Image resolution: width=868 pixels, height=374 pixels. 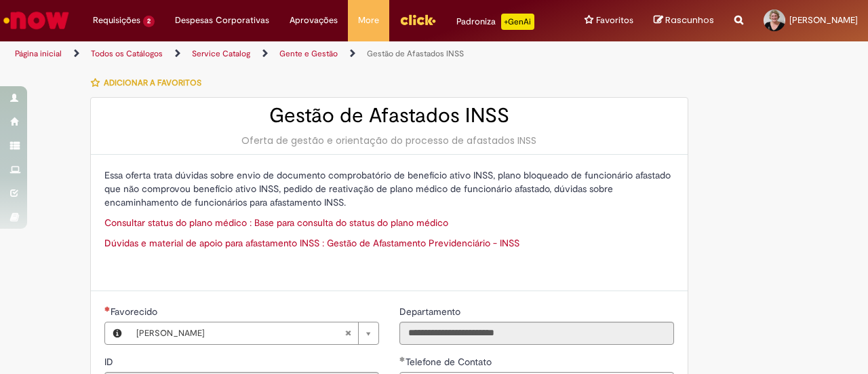 What do you see at coordinates (148, 21) in the screenshot?
I see `span: 2` at bounding box center [148, 21].